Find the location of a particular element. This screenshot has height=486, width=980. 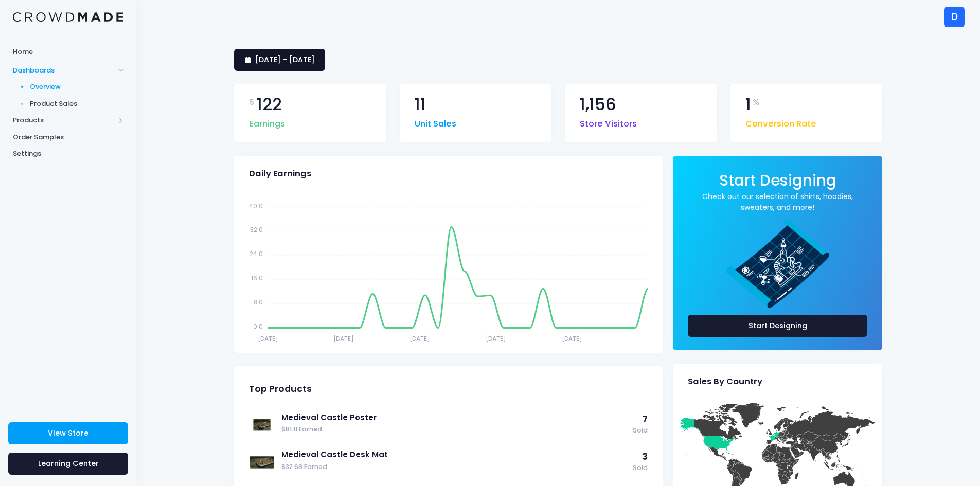

span: Unit Sales is located at coordinates (435, 122).